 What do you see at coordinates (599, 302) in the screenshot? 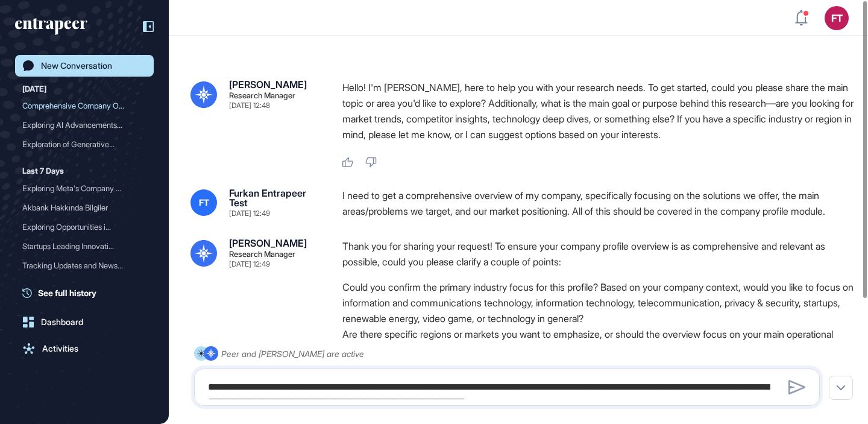
I see `li: Could you confirm the primary industry focus for this profile? Based on your company context, wou...` at bounding box center [599, 302].